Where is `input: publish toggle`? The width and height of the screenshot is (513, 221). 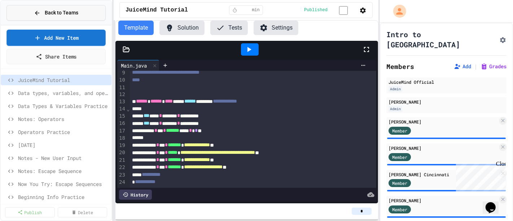
input: publish toggle is located at coordinates (344, 10).